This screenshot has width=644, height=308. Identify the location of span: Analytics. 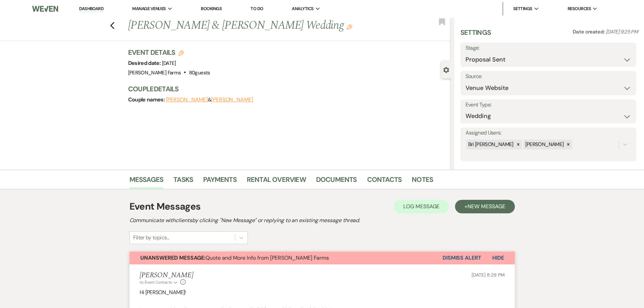
(302, 8).